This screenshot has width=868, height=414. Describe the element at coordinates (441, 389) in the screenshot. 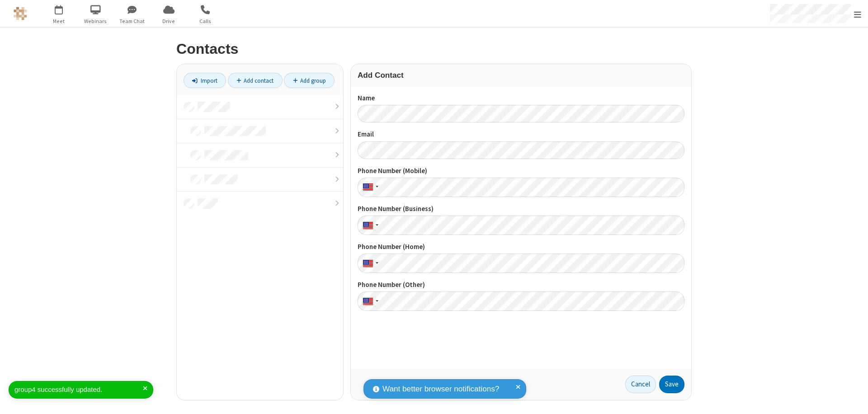

I see `span: Want better browser notifications?` at that location.